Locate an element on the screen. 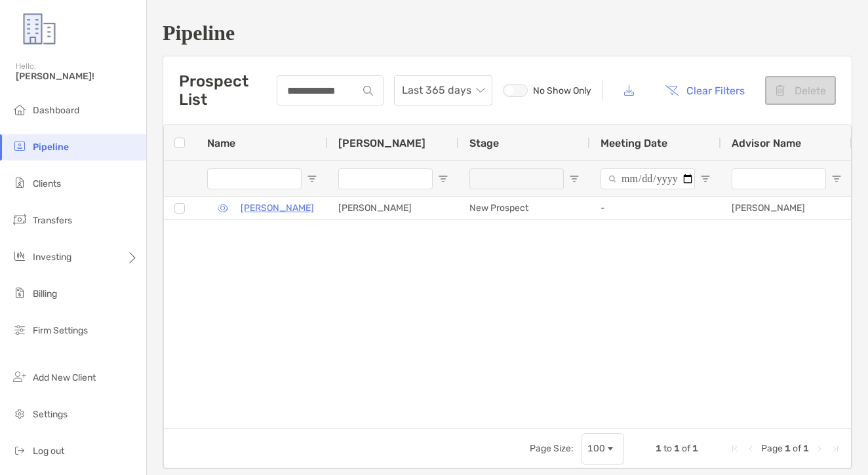 The width and height of the screenshot is (868, 475). span: Log out is located at coordinates (49, 451).